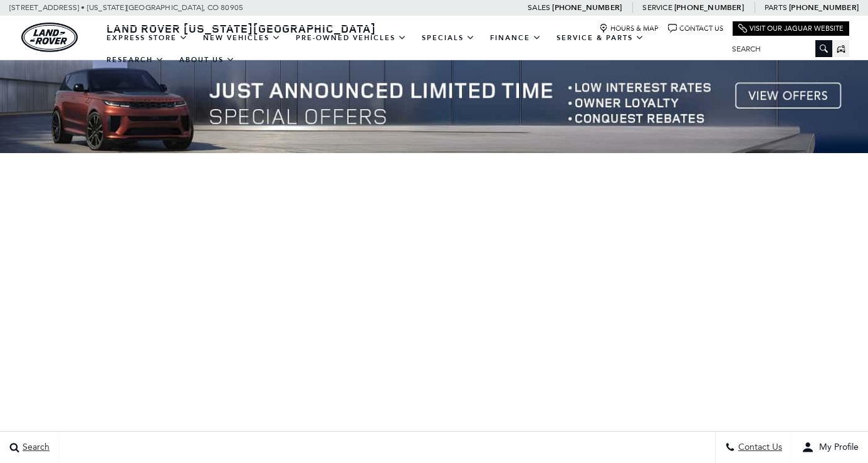 The image size is (868, 463). I want to click on a: Service & Parts, so click(600, 38).